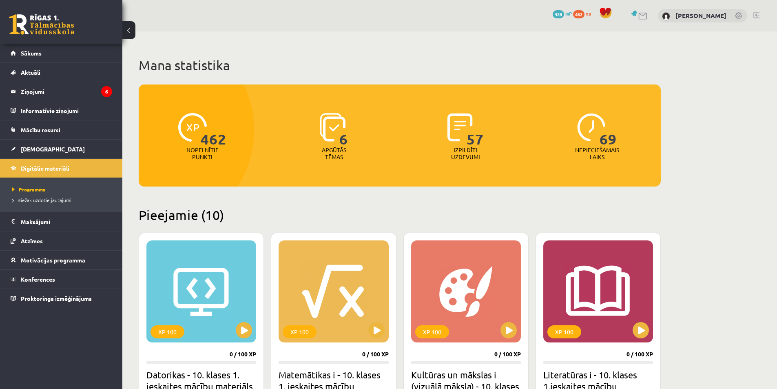 The height and width of the screenshot is (389, 777). Describe the element at coordinates (608, 130) in the screenshot. I see `span: 69` at that location.